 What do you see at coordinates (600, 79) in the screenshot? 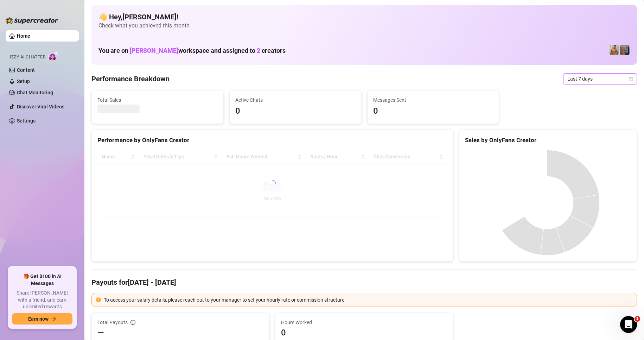
I see `span: Last 7 days` at bounding box center [600, 79].